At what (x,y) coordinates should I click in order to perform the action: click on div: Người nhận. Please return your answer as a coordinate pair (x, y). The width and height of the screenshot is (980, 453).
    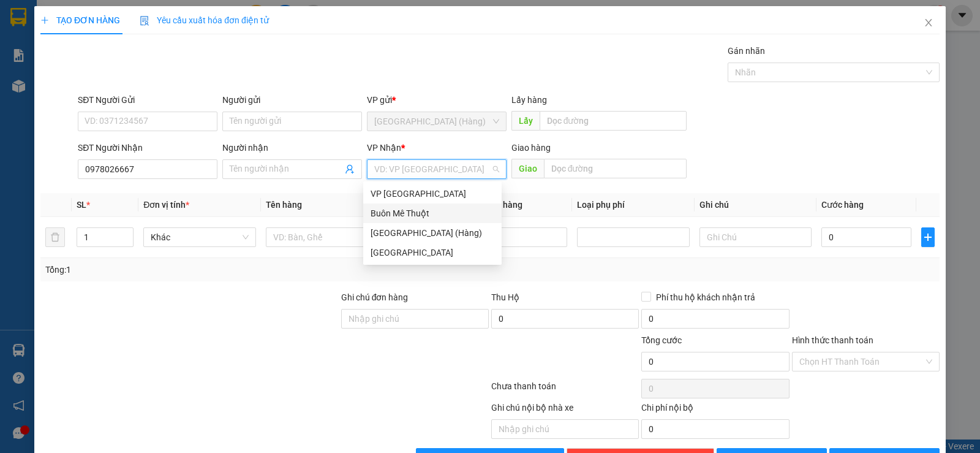
    Looking at the image, I should click on (292, 148).